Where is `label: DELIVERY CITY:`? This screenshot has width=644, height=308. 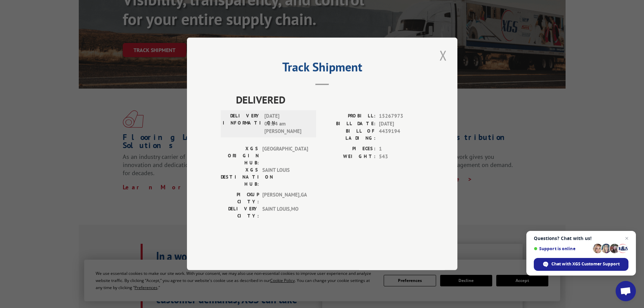 label: DELIVERY CITY: is located at coordinates (240, 213).